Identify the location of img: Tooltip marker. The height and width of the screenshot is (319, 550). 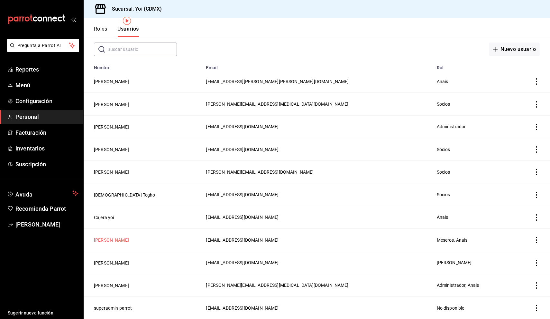
(127, 21).